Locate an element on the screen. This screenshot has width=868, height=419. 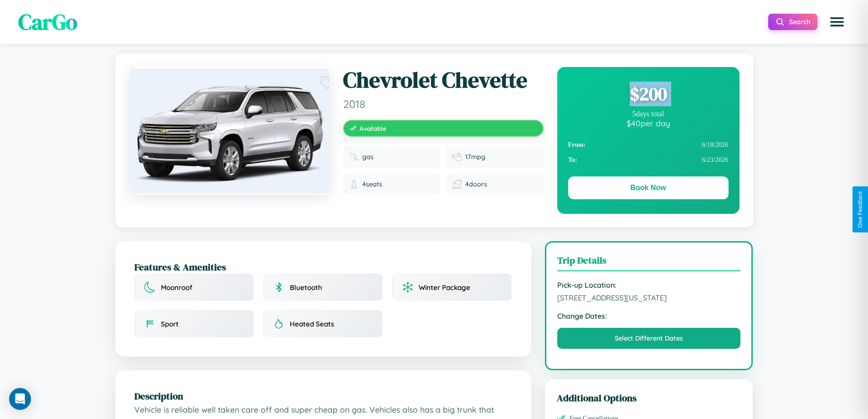
div: $ 200 is located at coordinates (648, 94).